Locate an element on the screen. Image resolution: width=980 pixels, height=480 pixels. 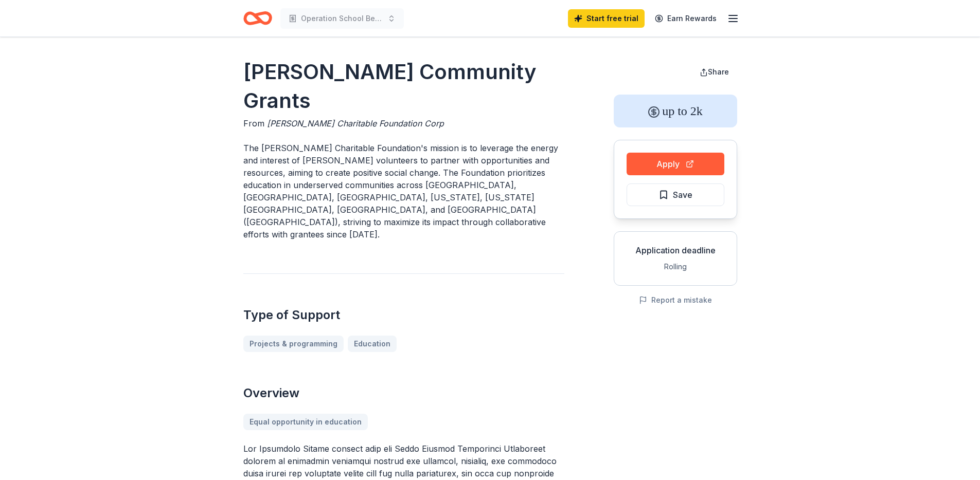
button: Save is located at coordinates (675, 195).